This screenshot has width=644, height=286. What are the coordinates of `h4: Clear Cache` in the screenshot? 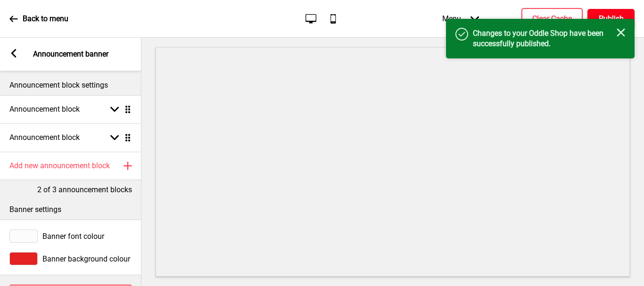 It's located at (552, 19).